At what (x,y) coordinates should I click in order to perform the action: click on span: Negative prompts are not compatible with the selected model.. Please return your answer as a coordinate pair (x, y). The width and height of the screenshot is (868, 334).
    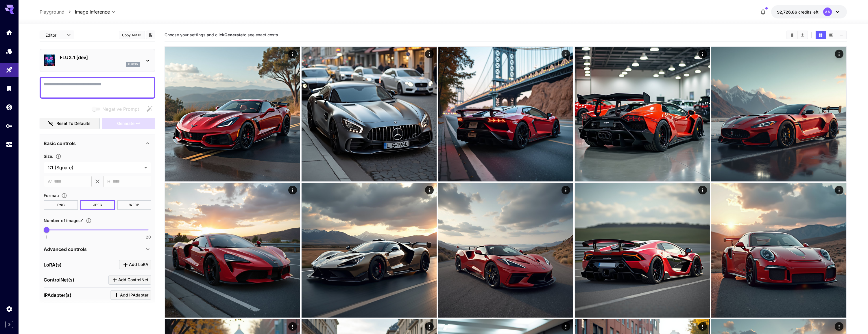
    Looking at the image, I should click on (117, 109).